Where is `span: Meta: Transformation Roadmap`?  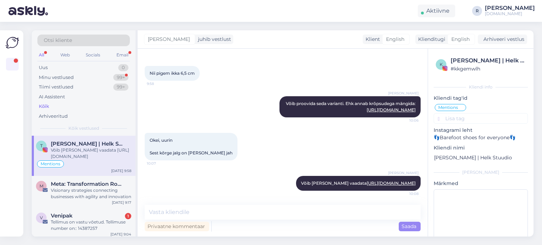
span: Meta: Transformation Roadmap is located at coordinates (88, 184).